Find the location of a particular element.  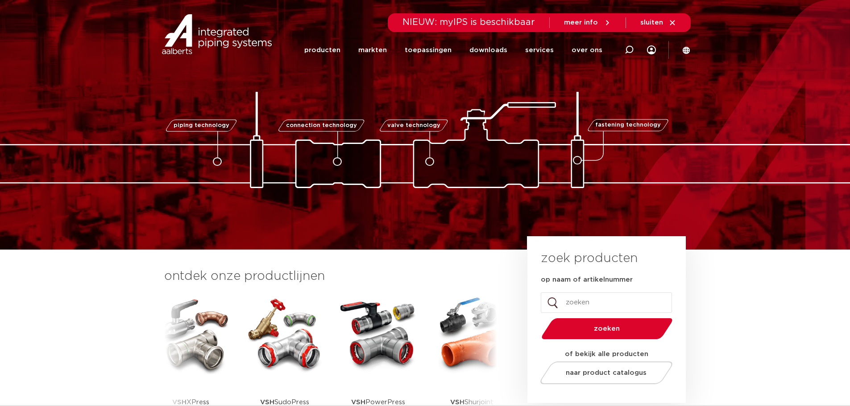

label: op naam of artikelnummer is located at coordinates (587, 280).